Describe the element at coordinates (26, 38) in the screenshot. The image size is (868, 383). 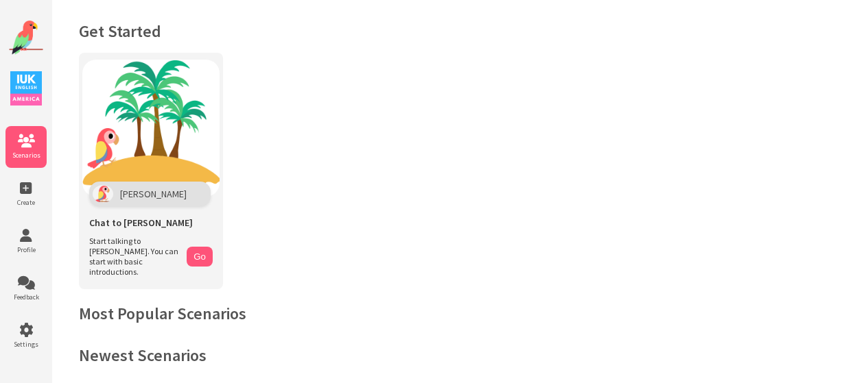
I see `img: Website Logo` at that location.